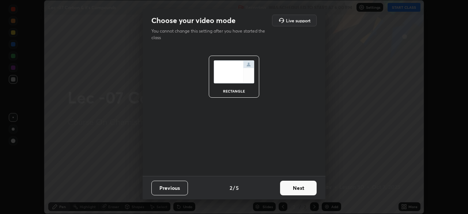 The image size is (468, 214). I want to click on button: Previous, so click(169, 188).